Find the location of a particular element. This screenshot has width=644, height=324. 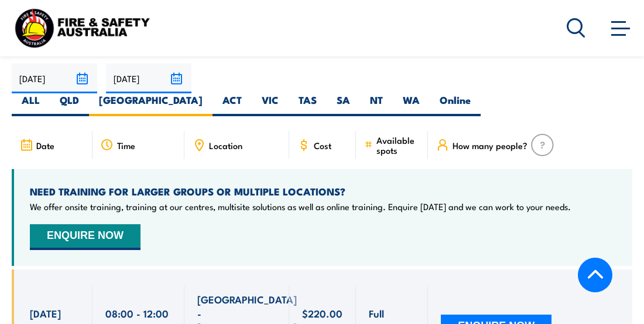

span: Location is located at coordinates (225, 145).